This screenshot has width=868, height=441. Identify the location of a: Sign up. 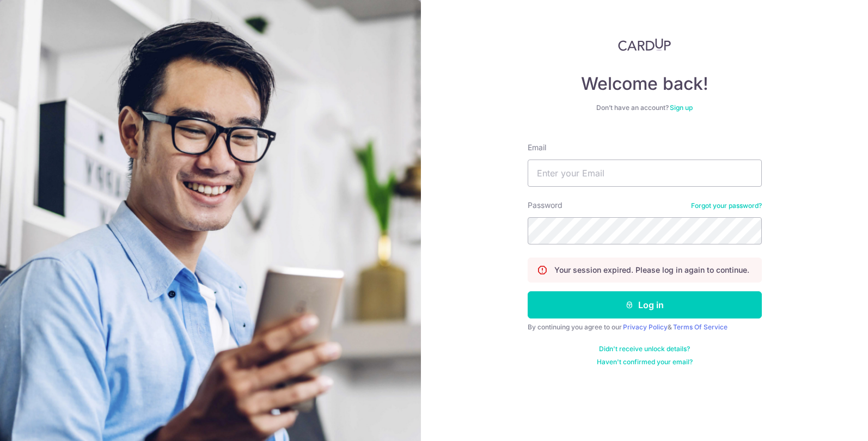
(681, 107).